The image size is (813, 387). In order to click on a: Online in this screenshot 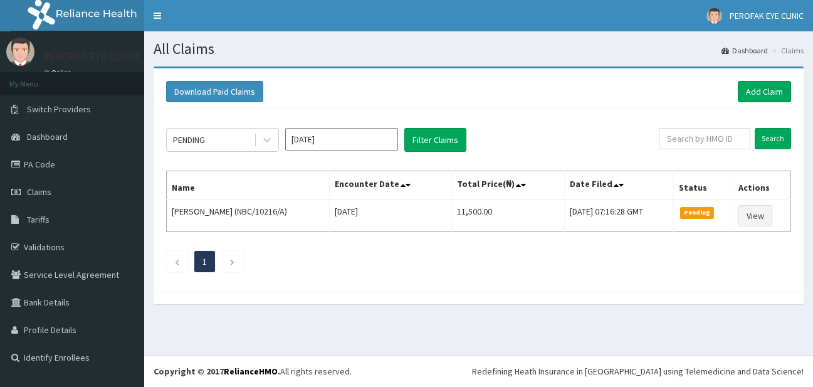, I will do `click(59, 73)`.